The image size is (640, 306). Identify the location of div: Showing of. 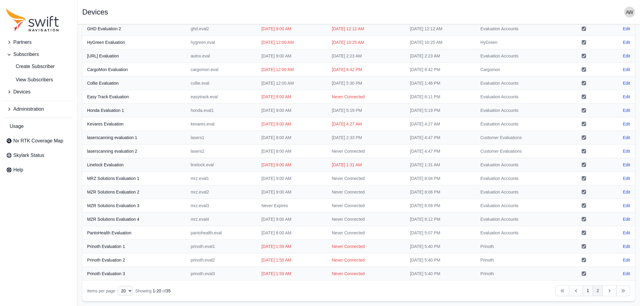
(153, 291).